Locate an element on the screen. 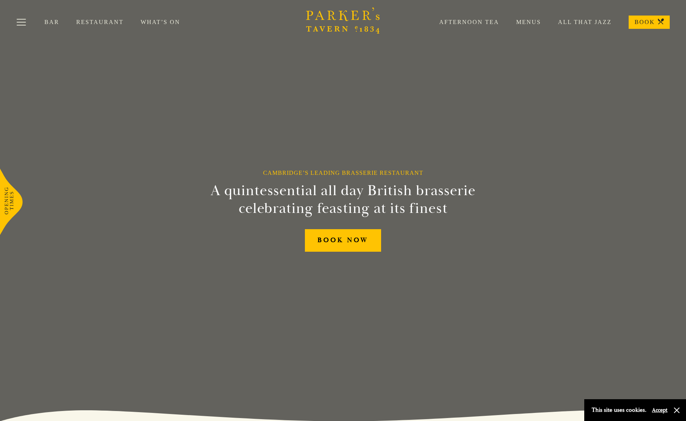 The width and height of the screenshot is (686, 421). h2: A quintessential all day British brasserie celebrating feasting at its finest is located at coordinates (343, 200).